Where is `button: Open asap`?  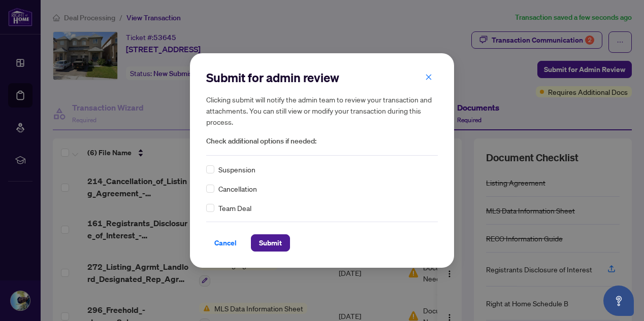 button: Open asap is located at coordinates (618, 301).